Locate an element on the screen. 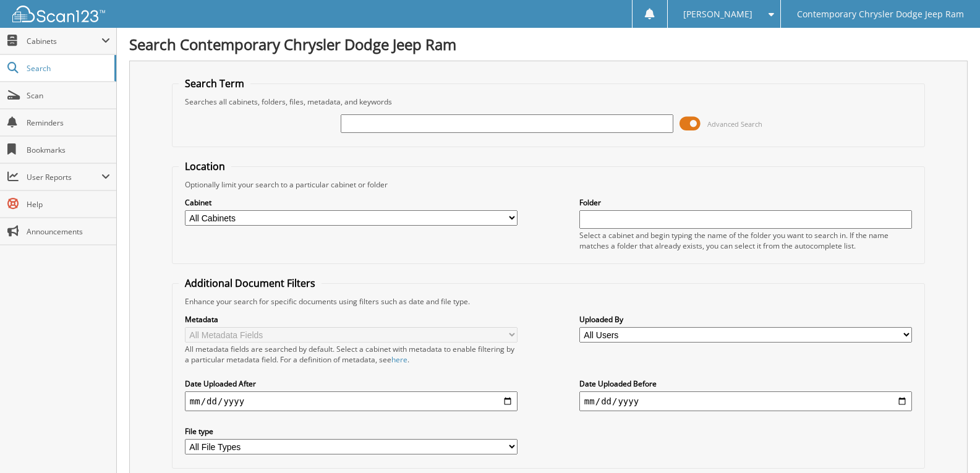  label: Date Uploaded Before is located at coordinates (746, 384).